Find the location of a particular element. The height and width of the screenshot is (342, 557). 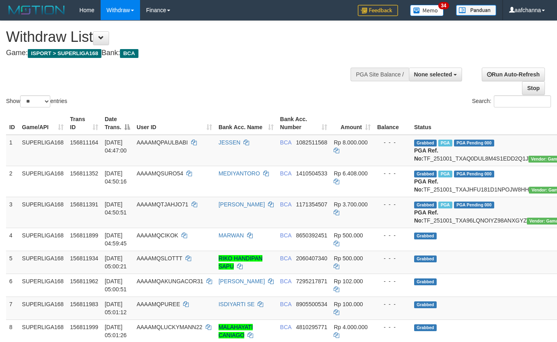

th: Bank Acc. Number: activate to sort column ascending is located at coordinates (304, 123).